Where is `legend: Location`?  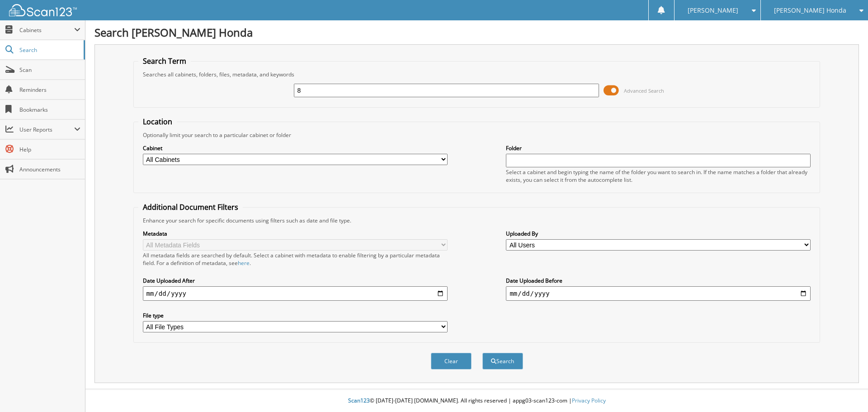
legend: Location is located at coordinates (157, 122).